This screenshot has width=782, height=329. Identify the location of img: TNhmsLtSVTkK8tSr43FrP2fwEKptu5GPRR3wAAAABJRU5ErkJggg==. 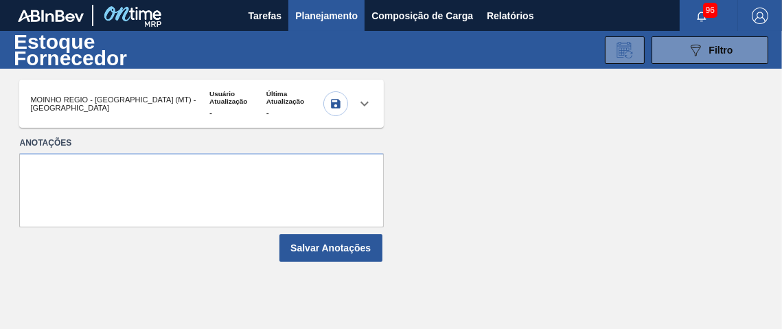
(51, 16).